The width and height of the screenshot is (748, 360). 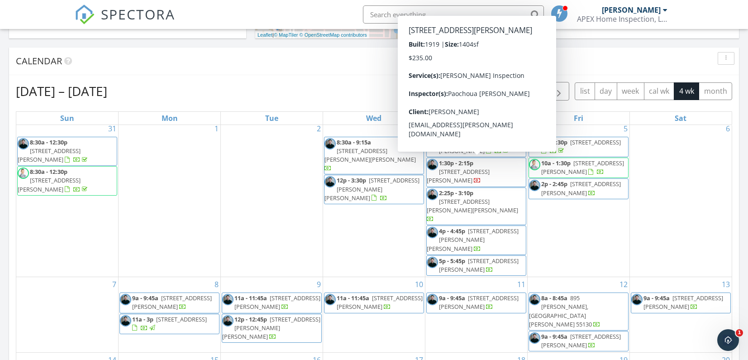 What do you see at coordinates (740, 333) in the screenshot?
I see `span: 1` at bounding box center [740, 333].